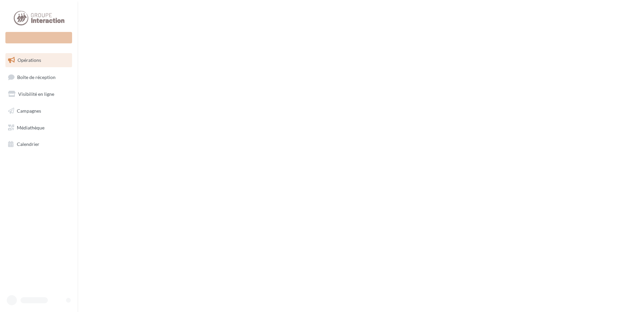 This screenshot has height=312, width=644. What do you see at coordinates (38, 111) in the screenshot?
I see `a: Campagnes` at bounding box center [38, 111].